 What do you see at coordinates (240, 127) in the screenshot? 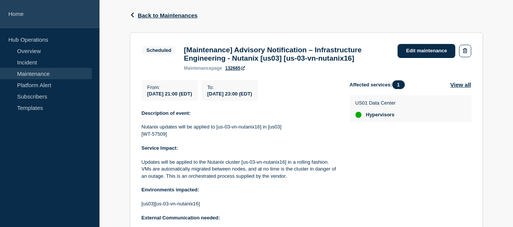
I see `p: Nutanix updates will be applied to [us-03-vn-nutanix16] in [us03]` at bounding box center [240, 127].